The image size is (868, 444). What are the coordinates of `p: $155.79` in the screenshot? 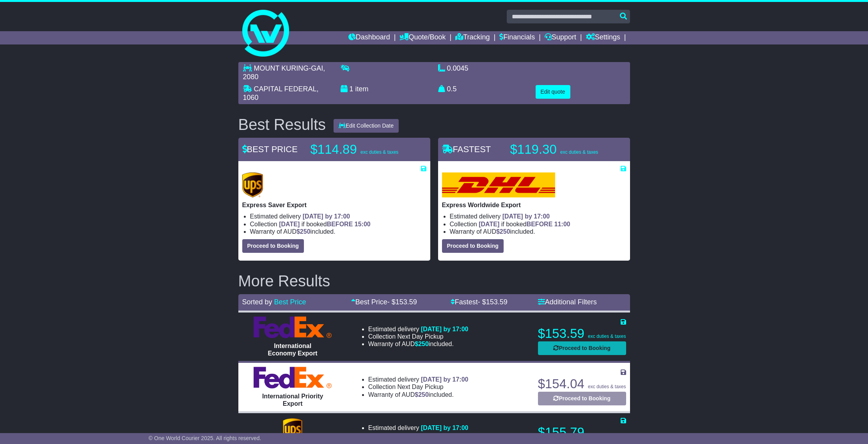 It's located at (582, 432).